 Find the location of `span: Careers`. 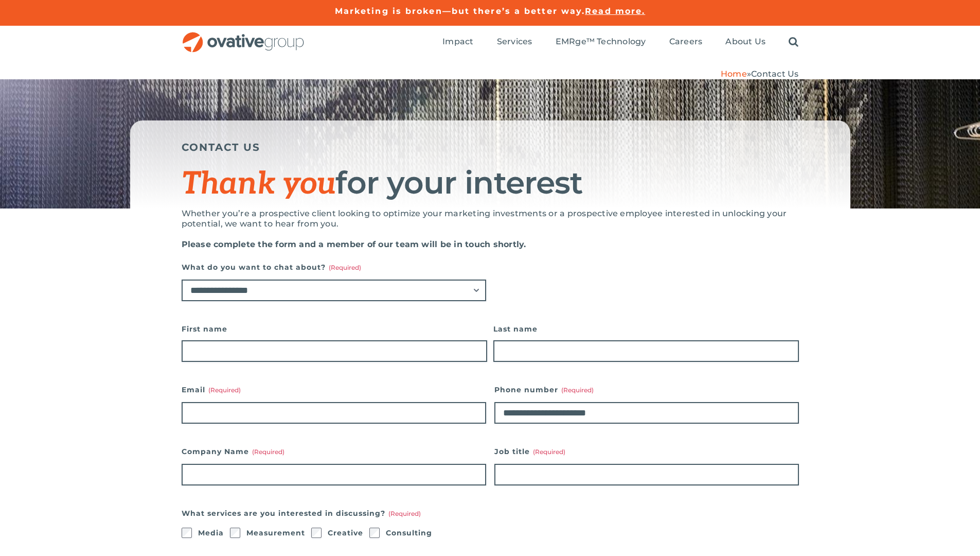

span: Careers is located at coordinates (686, 41).